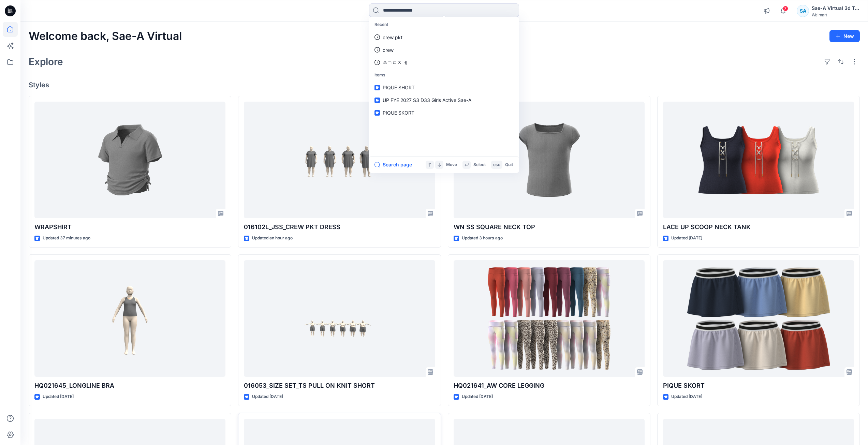  What do you see at coordinates (835, 9) in the screenshot?
I see `div: Sae-A Virtual 3d Team` at bounding box center [835, 9].